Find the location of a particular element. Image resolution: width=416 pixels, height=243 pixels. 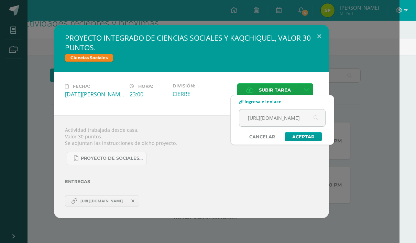

label: Entregas is located at coordinates (192, 181).